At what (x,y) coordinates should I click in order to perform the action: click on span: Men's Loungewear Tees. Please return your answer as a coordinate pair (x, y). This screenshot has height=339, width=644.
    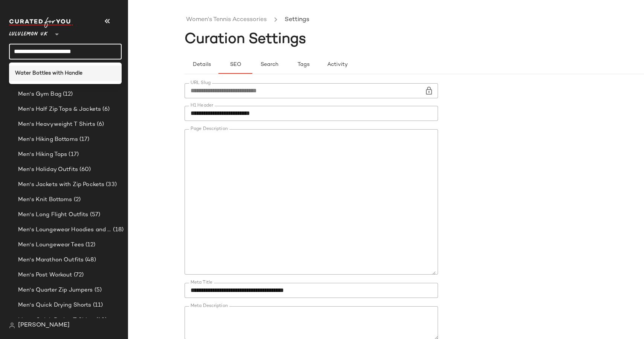
    Looking at the image, I should click on (51, 245).